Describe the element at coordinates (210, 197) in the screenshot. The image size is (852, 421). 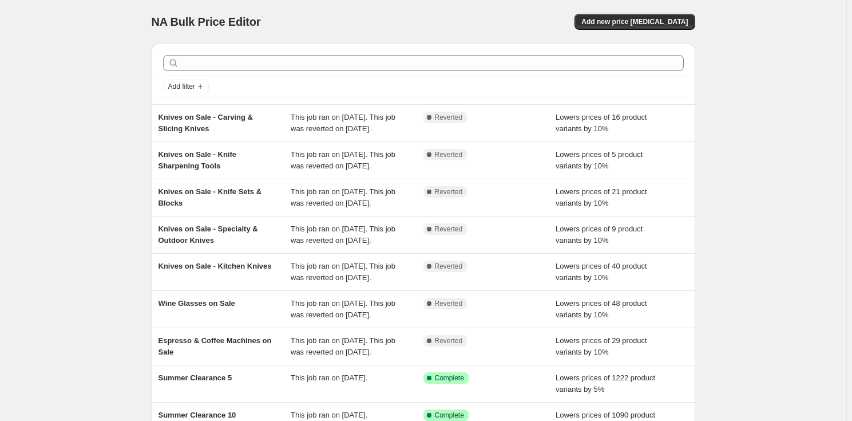
I see `span: Knives on Sale - Knife Sets & Blocks` at that location.